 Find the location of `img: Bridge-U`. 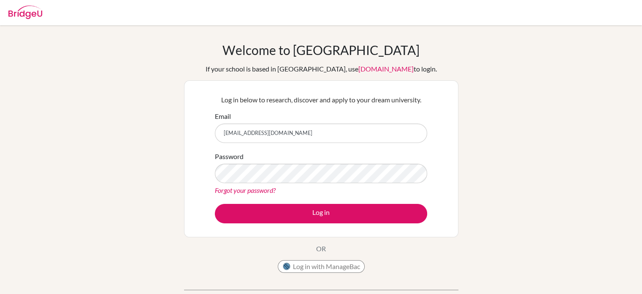

img: Bridge-U is located at coordinates (25, 12).